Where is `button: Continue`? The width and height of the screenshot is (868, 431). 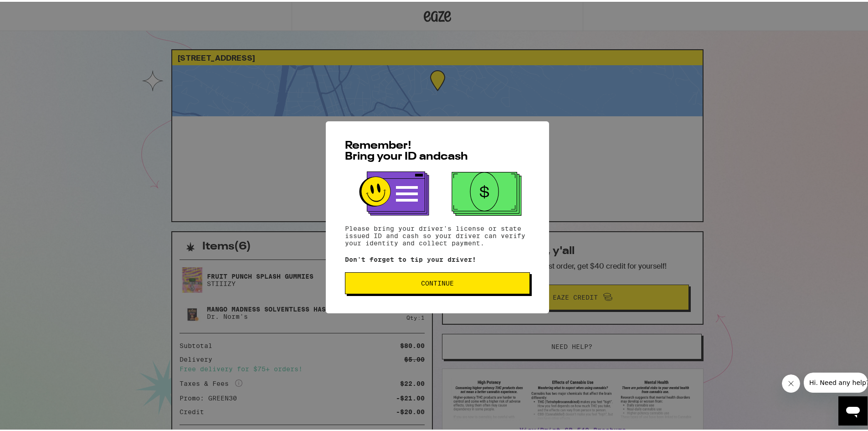 button: Continue is located at coordinates (437, 282).